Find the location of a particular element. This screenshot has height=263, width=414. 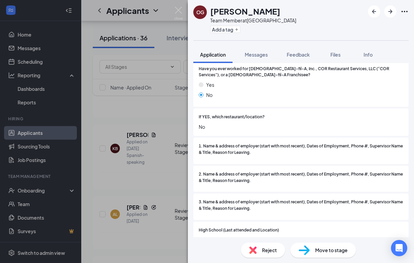

button: ArrowLeftNew is located at coordinates (374, 12).